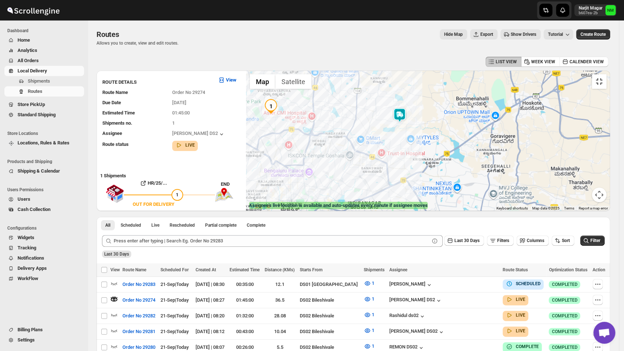 This screenshot has height=351, width=624. I want to click on div: 00:35:00, so click(245, 284).